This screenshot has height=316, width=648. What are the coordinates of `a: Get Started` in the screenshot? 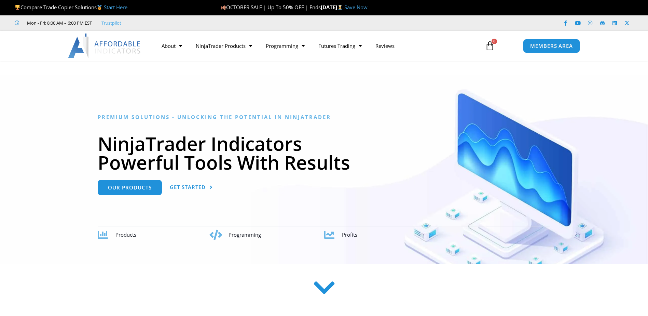 It's located at (191, 187).